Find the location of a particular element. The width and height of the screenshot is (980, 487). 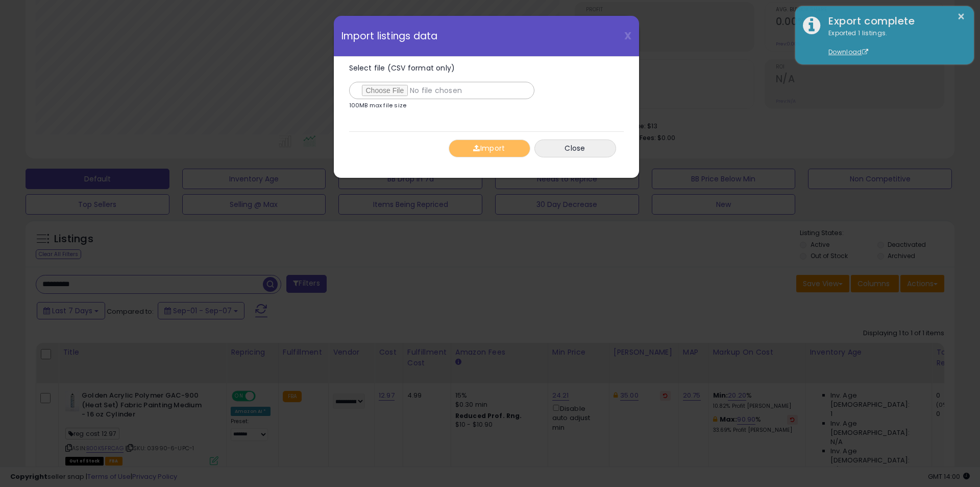

div: Export complete is located at coordinates (893, 21).